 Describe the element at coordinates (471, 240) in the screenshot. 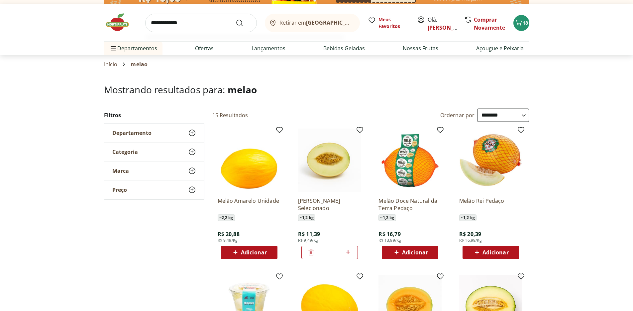

I see `span: R$ 16,99/Kg` at that location.